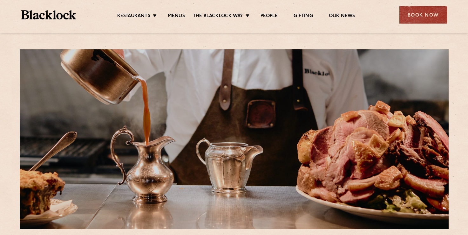 The width and height of the screenshot is (468, 235). Describe the element at coordinates (49, 15) in the screenshot. I see `img: BL_Textured_Logo-footer-cropped.svg` at that location.